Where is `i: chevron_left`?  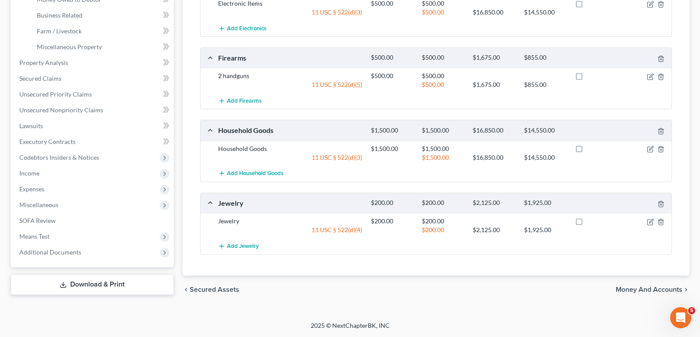 i: chevron_left is located at coordinates (186, 290).